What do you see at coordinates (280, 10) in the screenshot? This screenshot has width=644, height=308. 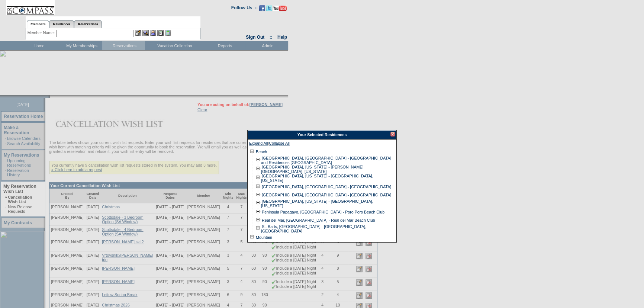 I see `a: Subscribe to our YouTube Channel` at bounding box center [280, 10].